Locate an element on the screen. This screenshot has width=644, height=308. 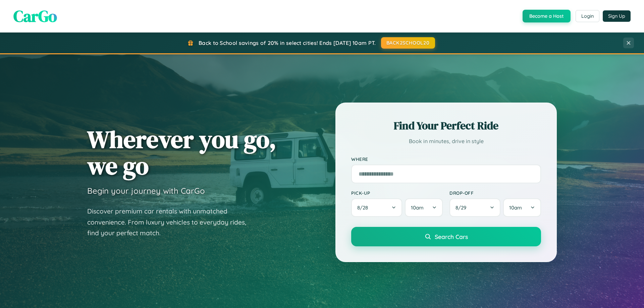
h1: Wherever you go, we go is located at coordinates (182, 152).